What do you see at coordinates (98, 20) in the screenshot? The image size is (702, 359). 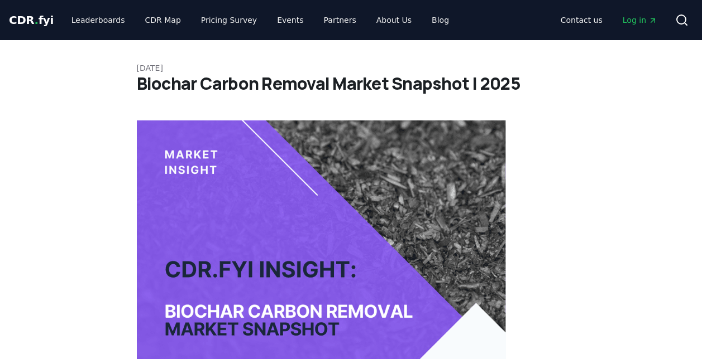 I see `a: Leaderboards` at bounding box center [98, 20].